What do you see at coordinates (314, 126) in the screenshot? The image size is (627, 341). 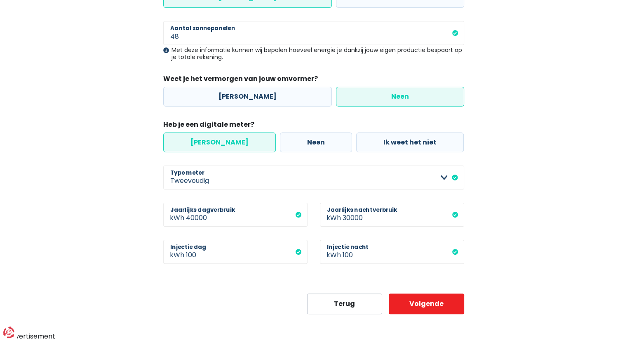 I see `legend: Heb je een digitale meter?` at bounding box center [314, 126].